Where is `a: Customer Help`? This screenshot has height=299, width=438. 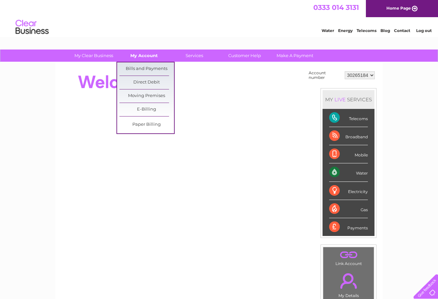
a: Customer Help is located at coordinates (244, 56).